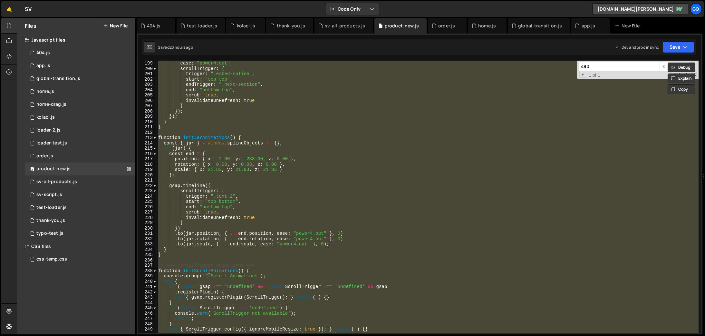 The height and width of the screenshot is (336, 705). What do you see at coordinates (49, 195) in the screenshot?
I see `div: sv-script.js` at bounding box center [49, 195].